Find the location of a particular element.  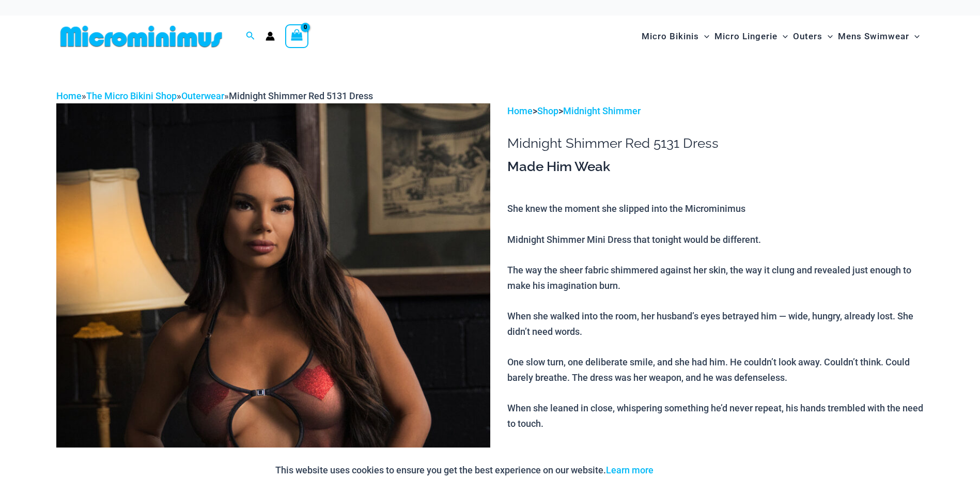

a: OutersMenu ToggleMenu Toggle is located at coordinates (813, 36).